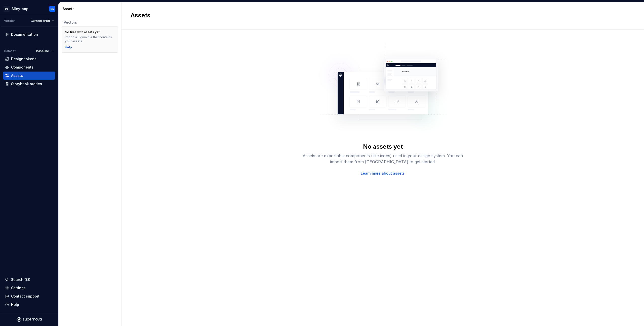 The height and width of the screenshot is (326, 644). I want to click on button: Current draft, so click(42, 21).